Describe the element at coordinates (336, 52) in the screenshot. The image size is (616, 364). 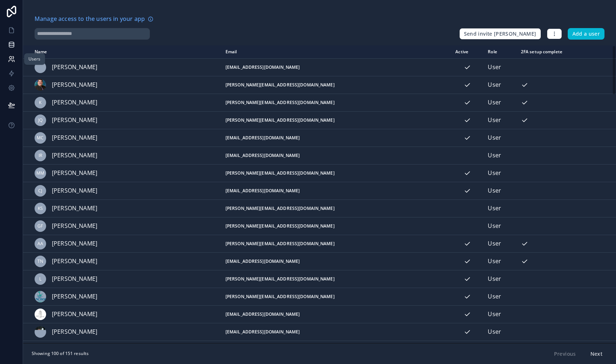
I see `th: Email` at that location.